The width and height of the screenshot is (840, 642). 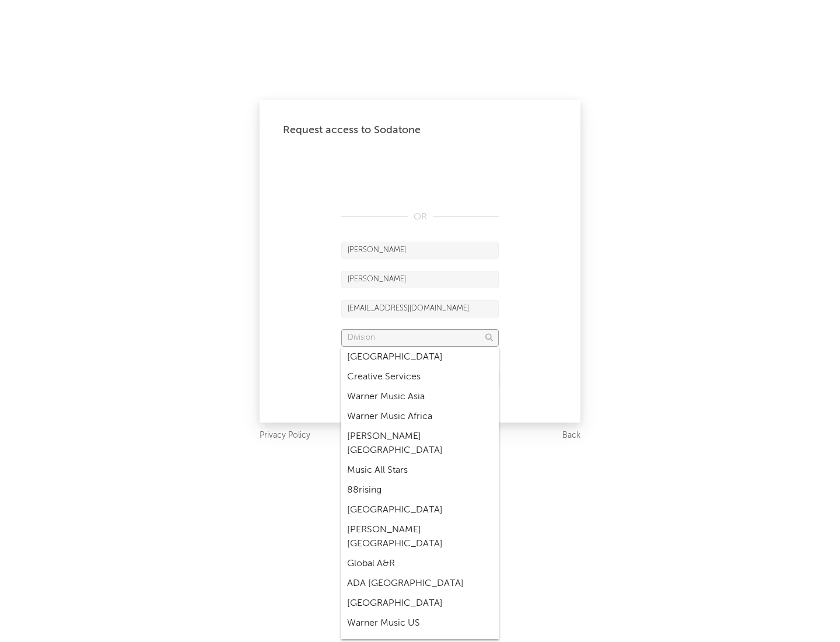 I want to click on input: Division, so click(x=420, y=337).